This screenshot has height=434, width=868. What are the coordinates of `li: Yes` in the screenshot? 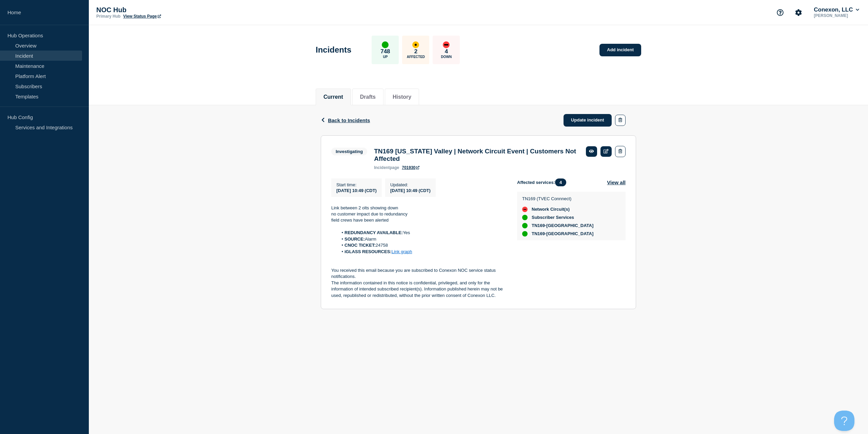 It's located at (422, 233).